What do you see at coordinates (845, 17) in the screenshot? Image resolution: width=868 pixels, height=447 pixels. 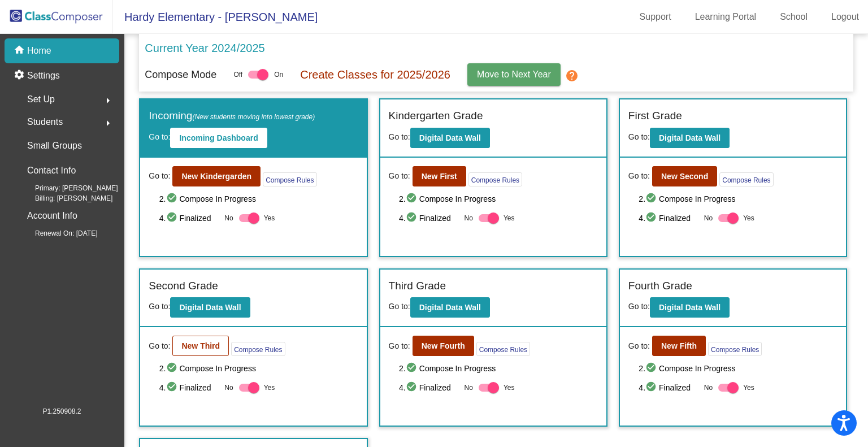 I see `a: Logout` at bounding box center [845, 17].